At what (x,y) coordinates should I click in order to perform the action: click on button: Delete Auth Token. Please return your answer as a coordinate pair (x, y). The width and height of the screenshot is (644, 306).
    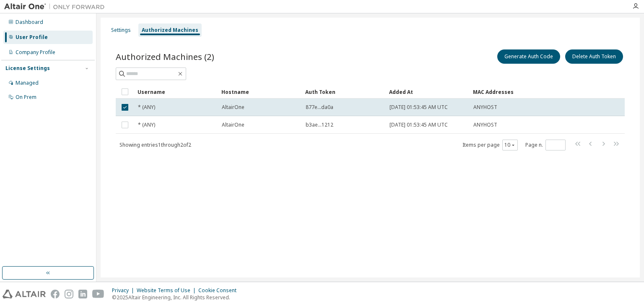
    Looking at the image, I should click on (594, 57).